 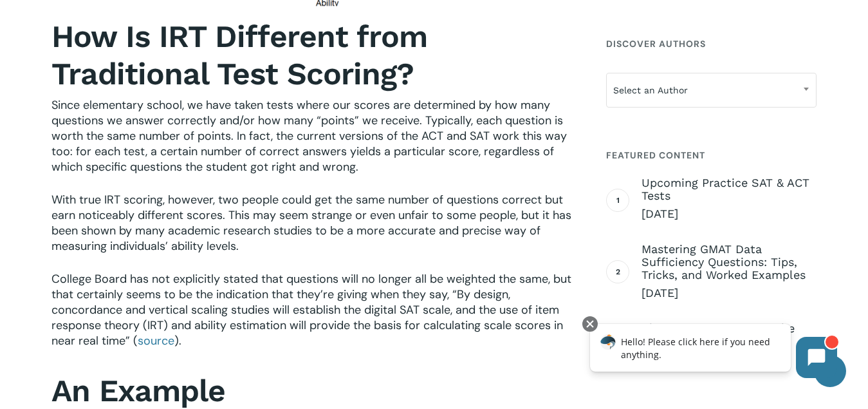 What do you see at coordinates (156, 340) in the screenshot?
I see `a: source` at bounding box center [156, 340].